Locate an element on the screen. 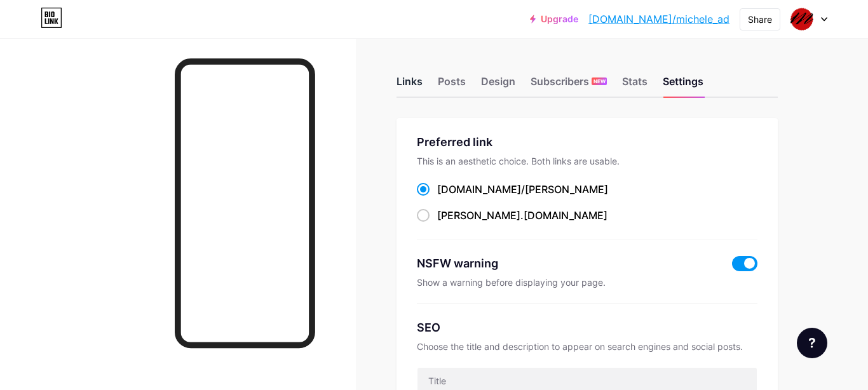 The height and width of the screenshot is (390, 868). div: Choose the title and description to appear on search engines and social posts. is located at coordinates (587, 346).